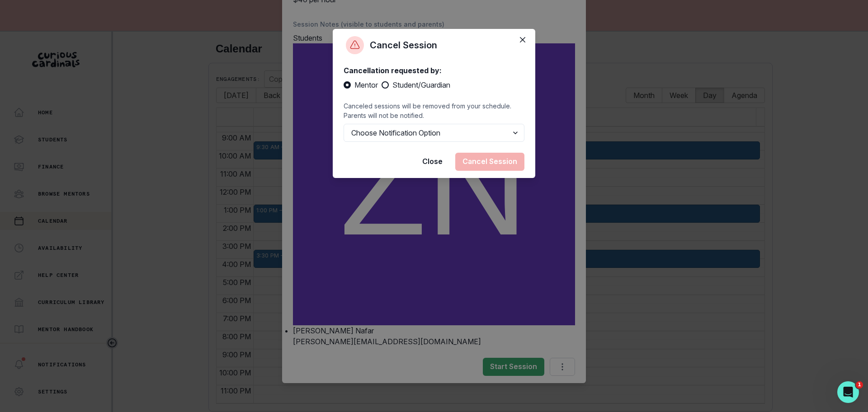 This screenshot has height=412, width=868. Describe the element at coordinates (403, 45) in the screenshot. I see `p: Cancel Session` at that location.